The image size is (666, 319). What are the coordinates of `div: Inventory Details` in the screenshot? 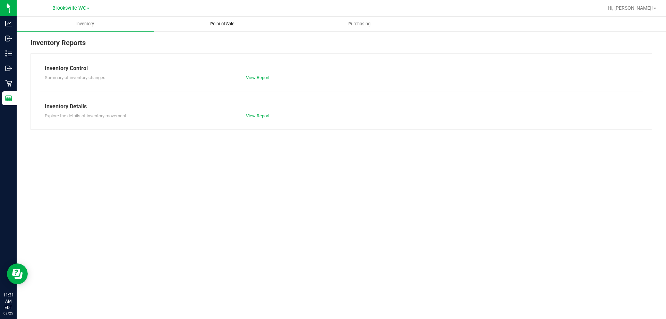 It's located at (341, 106).